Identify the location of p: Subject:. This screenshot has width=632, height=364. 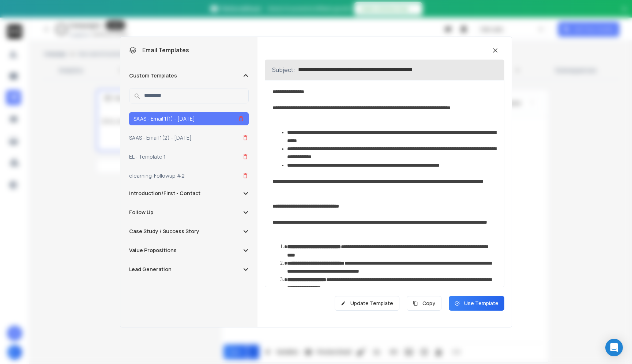
(283, 70).